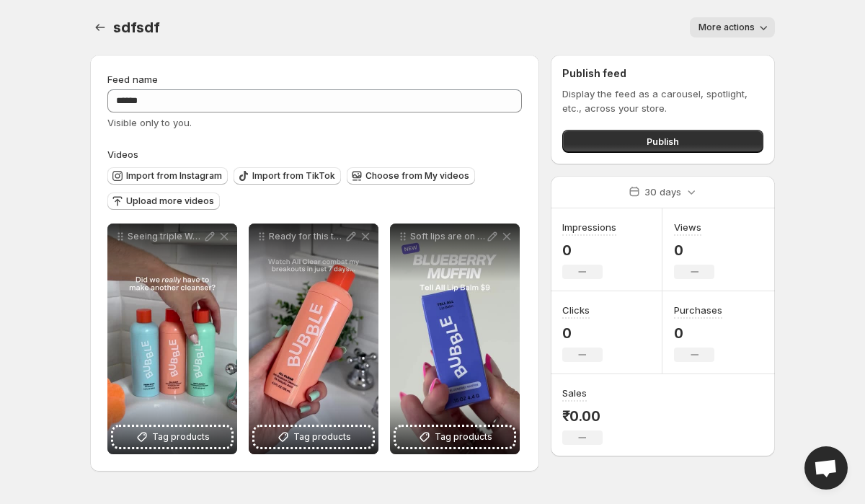 This screenshot has height=504, width=865. What do you see at coordinates (174, 176) in the screenshot?
I see `span: Import from Instagram` at bounding box center [174, 176].